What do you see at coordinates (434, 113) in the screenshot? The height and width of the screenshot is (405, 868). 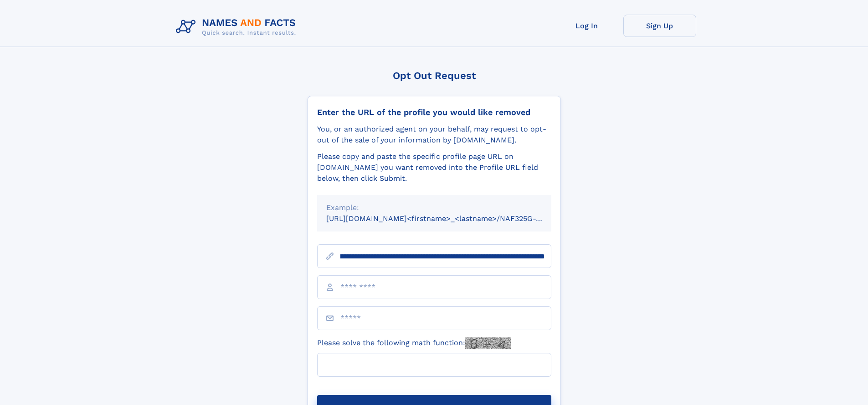 I see `div: Enter the URL of the profile you would like removed` at bounding box center [434, 113].